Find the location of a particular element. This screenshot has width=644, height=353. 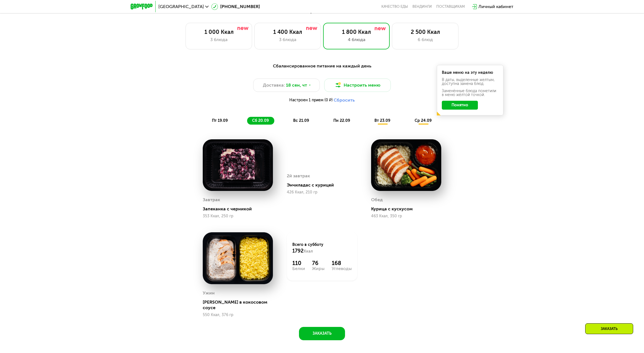

div: 1 000 Ккал is located at coordinates (219, 32).